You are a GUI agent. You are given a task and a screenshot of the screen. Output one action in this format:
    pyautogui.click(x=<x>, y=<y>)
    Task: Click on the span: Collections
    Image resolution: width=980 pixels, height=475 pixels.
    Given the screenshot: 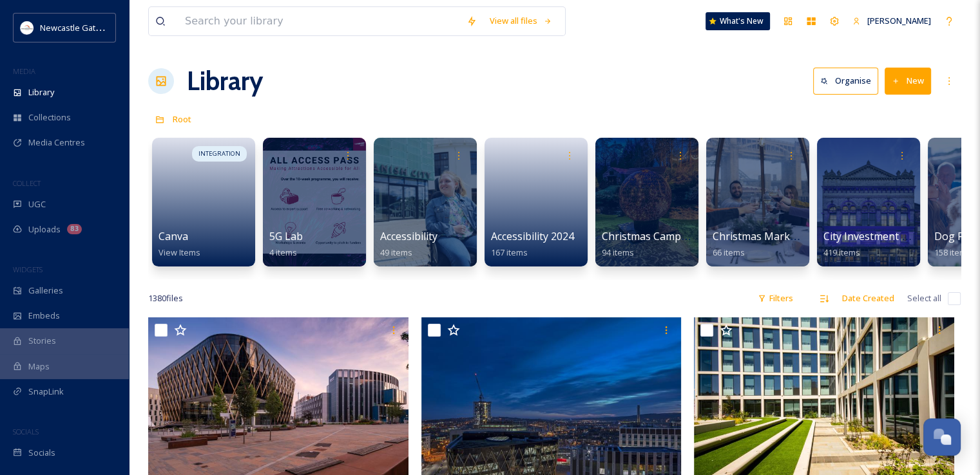 What is the action you would take?
    pyautogui.click(x=50, y=117)
    